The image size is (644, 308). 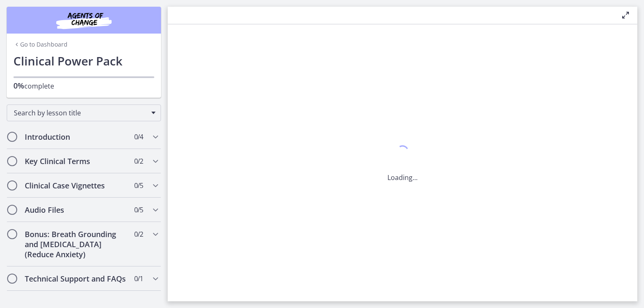 What do you see at coordinates (76, 136) in the screenshot?
I see `h2: Introduction` at bounding box center [76, 136].